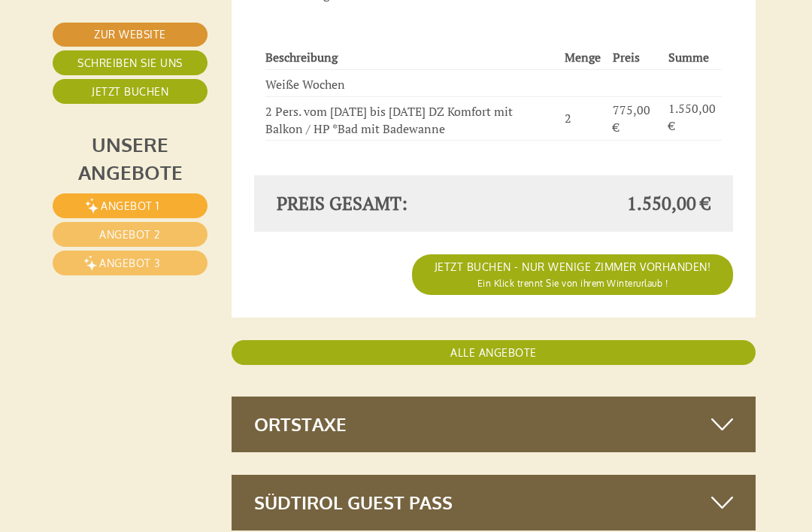 Image resolution: width=812 pixels, height=532 pixels. What do you see at coordinates (573, 283) in the screenshot?
I see `span: Ein Klick trennt Sie von ihrem Winterurlaub !` at bounding box center [573, 283].